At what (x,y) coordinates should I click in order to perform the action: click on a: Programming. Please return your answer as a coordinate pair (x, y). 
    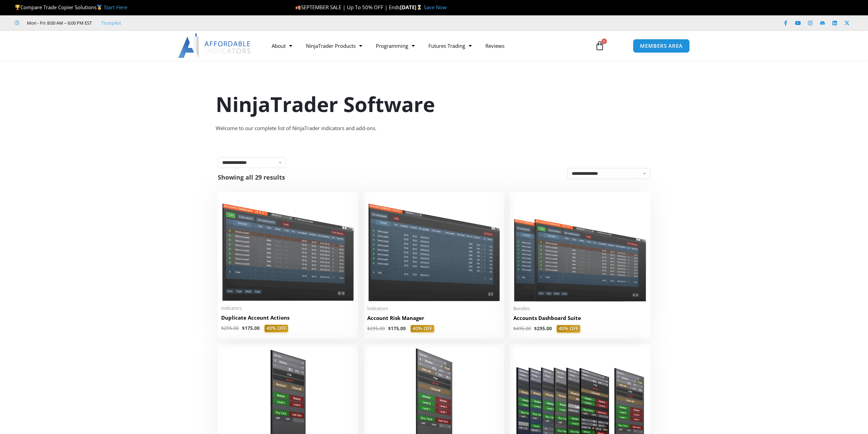
    Looking at the image, I should click on (395, 46).